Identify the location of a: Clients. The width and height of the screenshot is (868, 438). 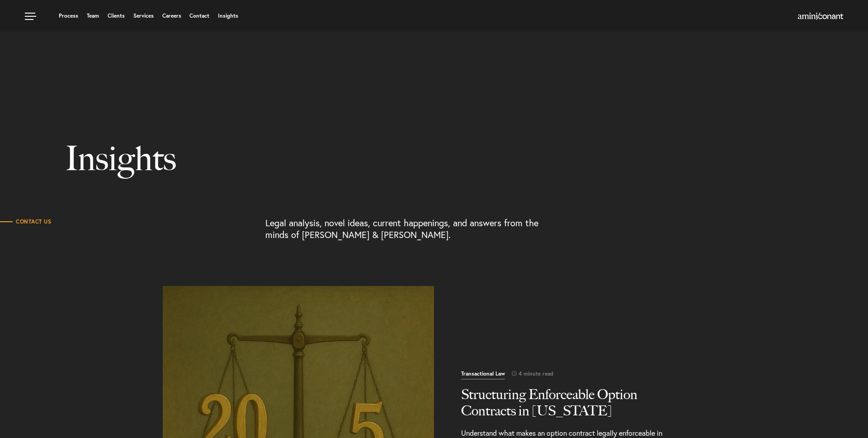
(116, 16).